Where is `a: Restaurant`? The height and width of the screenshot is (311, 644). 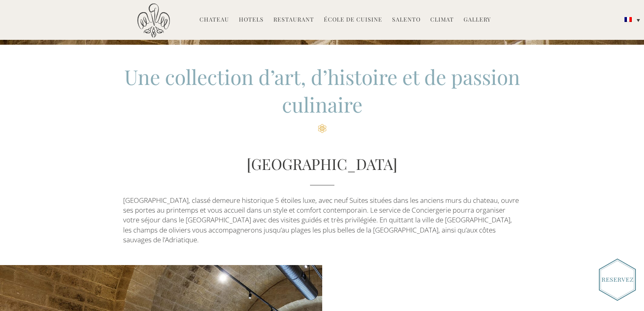
a: Restaurant is located at coordinates (294, 20).